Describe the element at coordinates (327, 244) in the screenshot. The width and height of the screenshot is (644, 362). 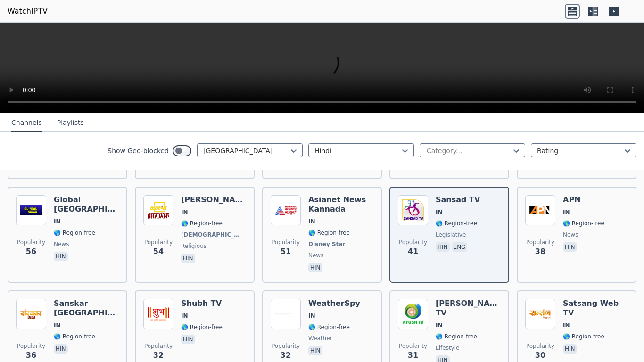
I see `span: Disney Star` at that location.